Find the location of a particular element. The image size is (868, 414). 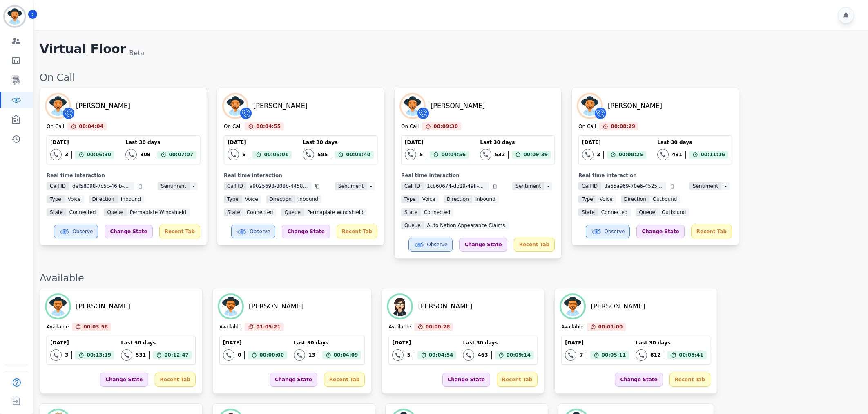

span: 00:07:07 is located at coordinates (181, 154).